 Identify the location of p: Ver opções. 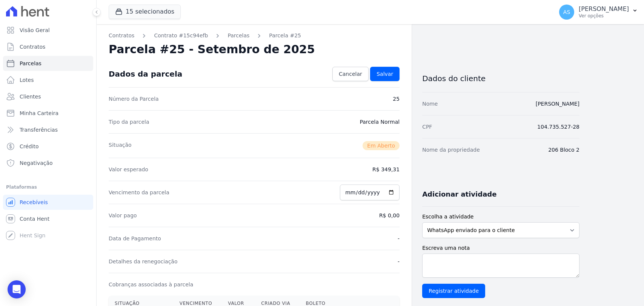
(604, 16).